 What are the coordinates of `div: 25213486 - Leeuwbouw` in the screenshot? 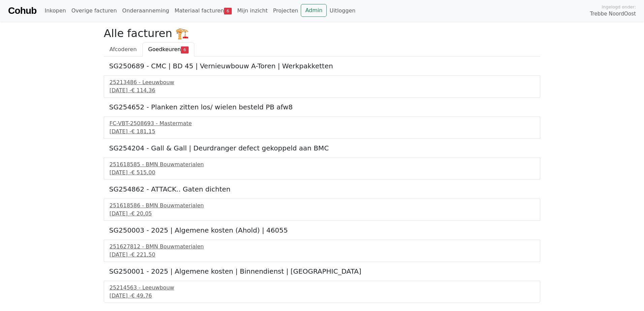 It's located at (322, 82).